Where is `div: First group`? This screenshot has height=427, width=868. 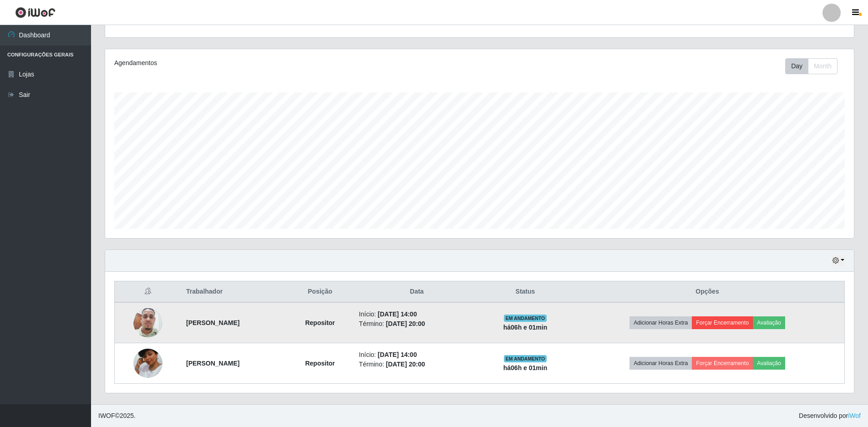
div: First group is located at coordinates (811, 66).